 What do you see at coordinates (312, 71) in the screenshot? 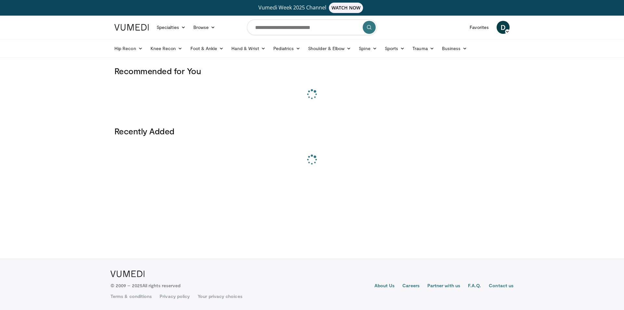
I see `h3: Recommended for You` at bounding box center [312, 71].